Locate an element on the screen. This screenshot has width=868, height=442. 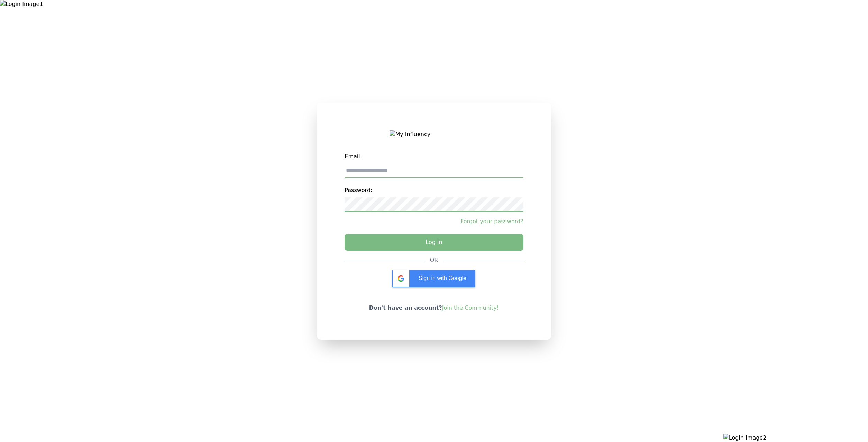
div: Sign in with Google is located at coordinates (434, 279).